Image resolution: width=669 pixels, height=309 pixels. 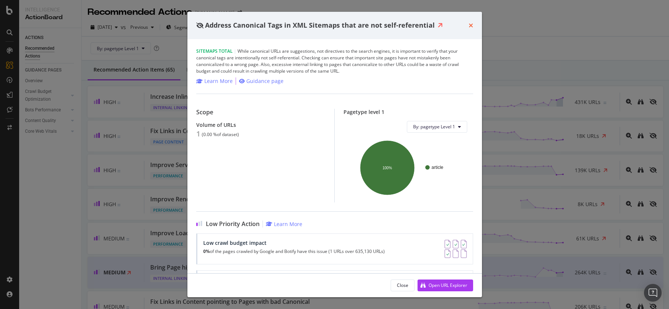 I want to click on span: Low Priority Action, so click(x=233, y=224).